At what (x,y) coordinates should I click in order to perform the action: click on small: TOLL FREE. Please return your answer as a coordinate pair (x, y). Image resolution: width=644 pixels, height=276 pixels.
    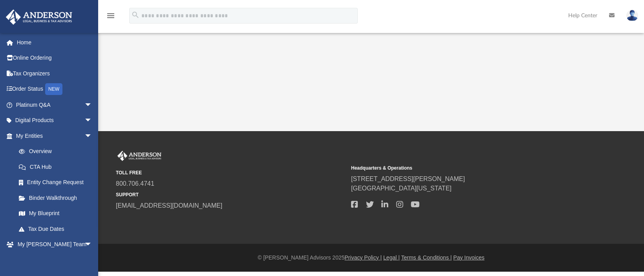
    Looking at the image, I should click on (231, 173).